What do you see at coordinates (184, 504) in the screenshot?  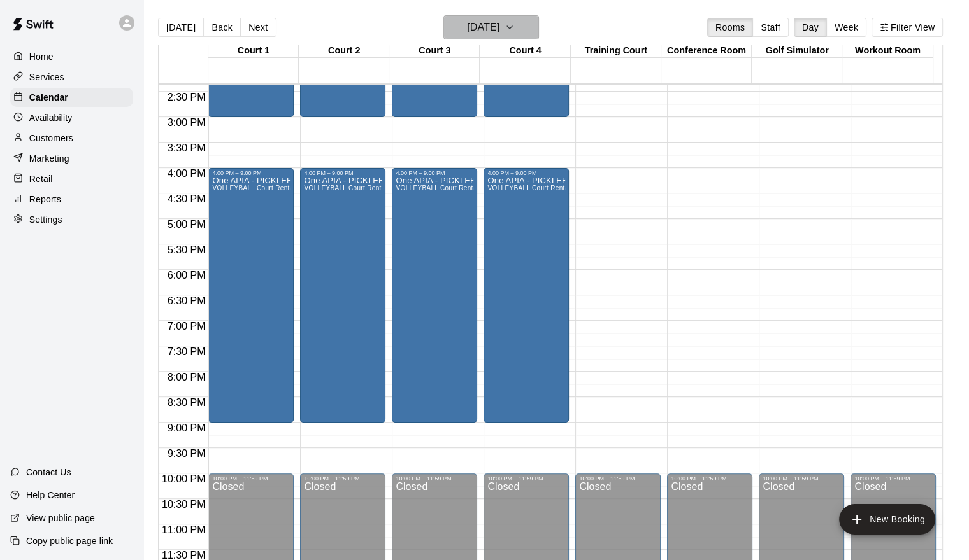 I see `span: 10:30 PM` at bounding box center [184, 504].